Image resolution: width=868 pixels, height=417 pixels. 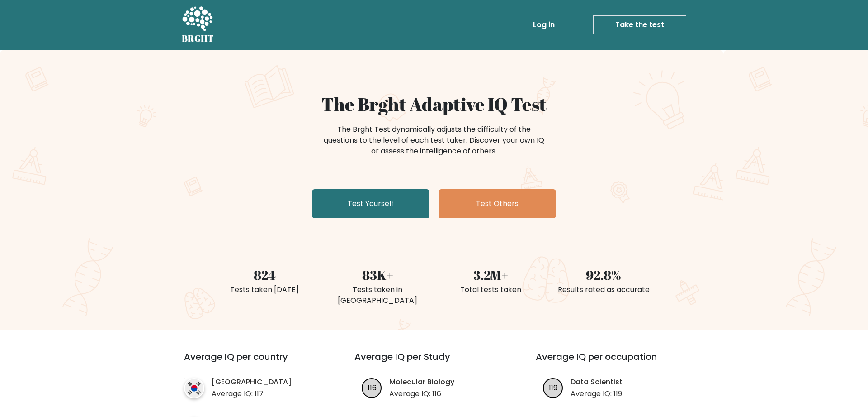 I want to click on img: country, so click(x=194, y=388).